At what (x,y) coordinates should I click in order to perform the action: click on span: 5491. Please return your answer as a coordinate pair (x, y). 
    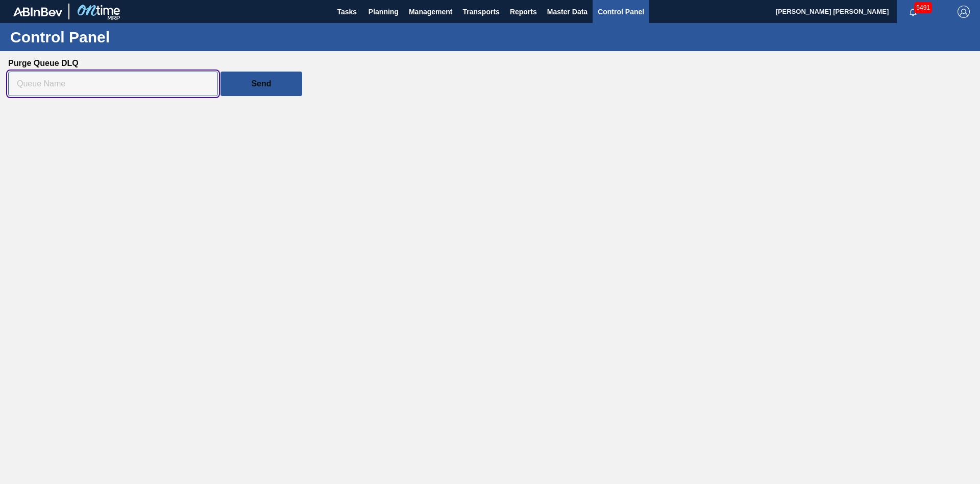
    Looking at the image, I should click on (923, 8).